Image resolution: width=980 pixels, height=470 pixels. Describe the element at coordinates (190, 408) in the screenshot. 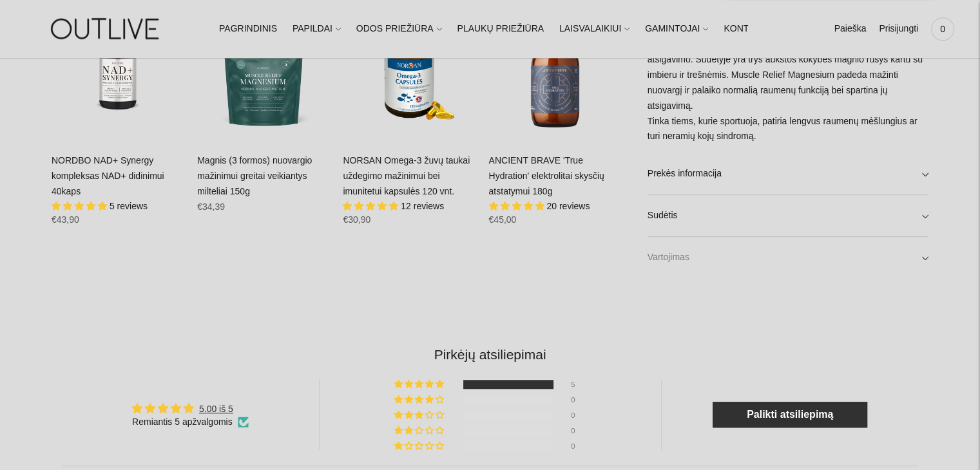

I see `div: Average rating is 5.00 stars` at that location.